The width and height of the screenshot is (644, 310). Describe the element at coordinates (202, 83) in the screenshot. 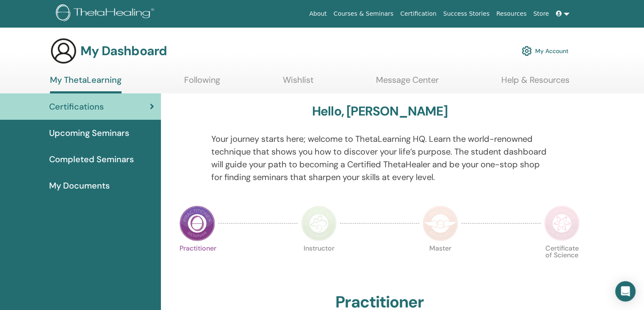

I see `a: Following` at that location.